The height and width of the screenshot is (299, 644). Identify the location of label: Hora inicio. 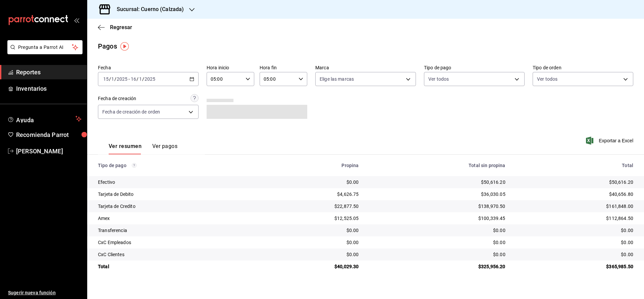
(230, 68).